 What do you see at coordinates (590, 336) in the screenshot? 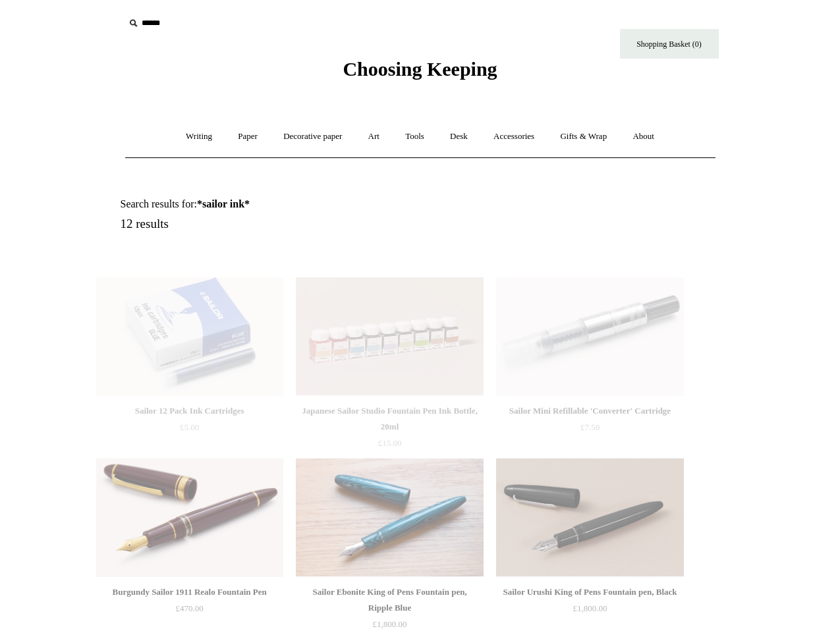
I see `img: Sailor Mini Refillable 'Converter' Cartridge` at bounding box center [590, 336].